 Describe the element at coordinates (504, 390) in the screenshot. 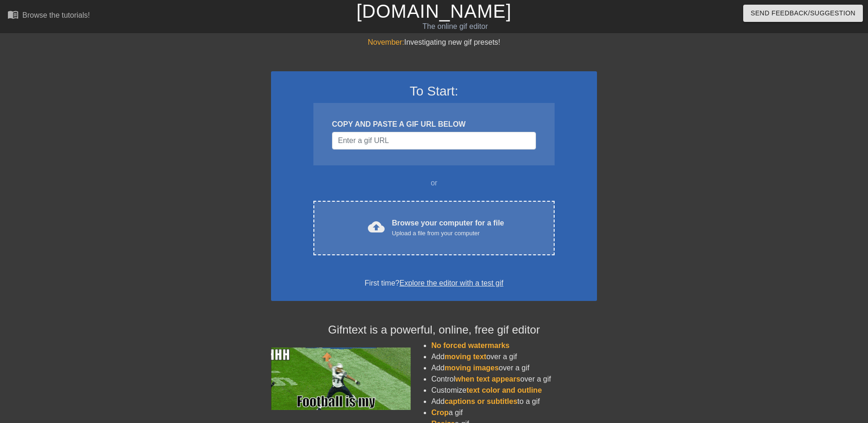

I see `span: text color and outline` at that location.